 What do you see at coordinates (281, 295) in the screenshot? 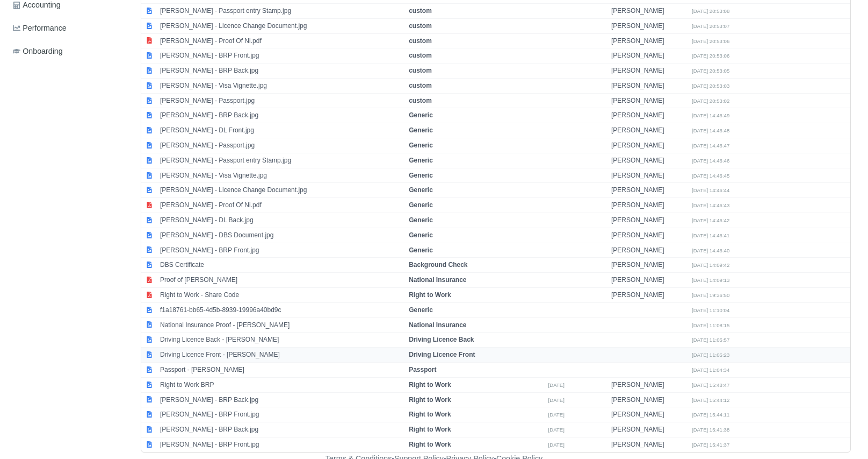
I see `td: Right to Work - Share Code` at bounding box center [281, 295].